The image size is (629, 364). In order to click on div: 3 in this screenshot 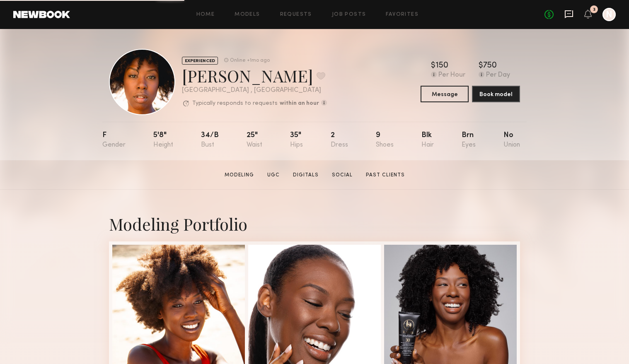, I will do `click(594, 10)`.